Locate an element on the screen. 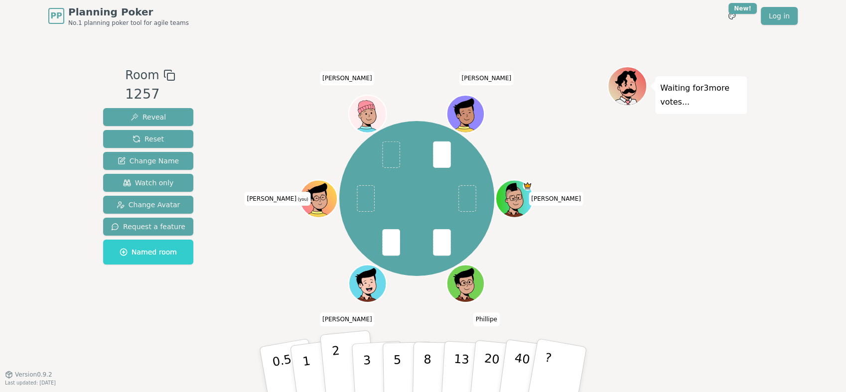 This screenshot has width=846, height=392. span: Change Name is located at coordinates (148, 161).